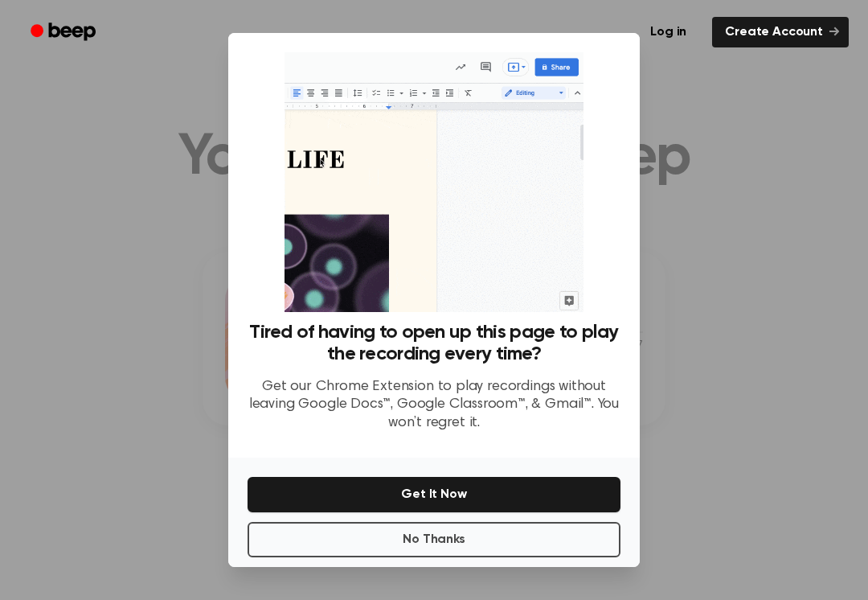 The image size is (868, 600). Describe the element at coordinates (433, 181) in the screenshot. I see `img: Beep extension in action` at that location.